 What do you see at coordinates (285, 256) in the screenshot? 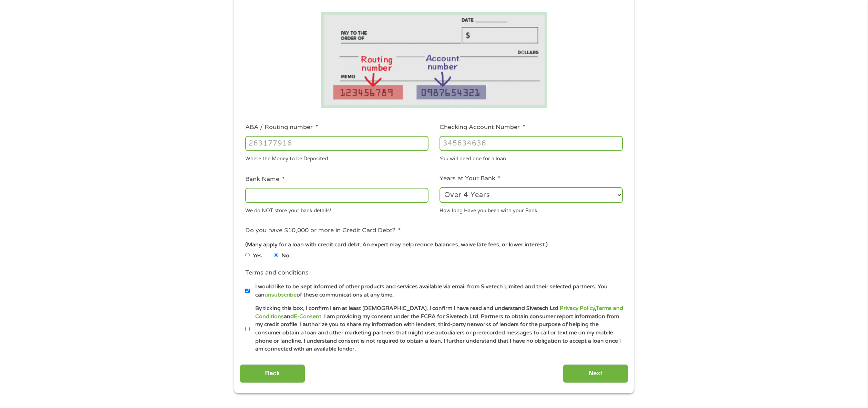
I see `label: No` at bounding box center [285, 256].